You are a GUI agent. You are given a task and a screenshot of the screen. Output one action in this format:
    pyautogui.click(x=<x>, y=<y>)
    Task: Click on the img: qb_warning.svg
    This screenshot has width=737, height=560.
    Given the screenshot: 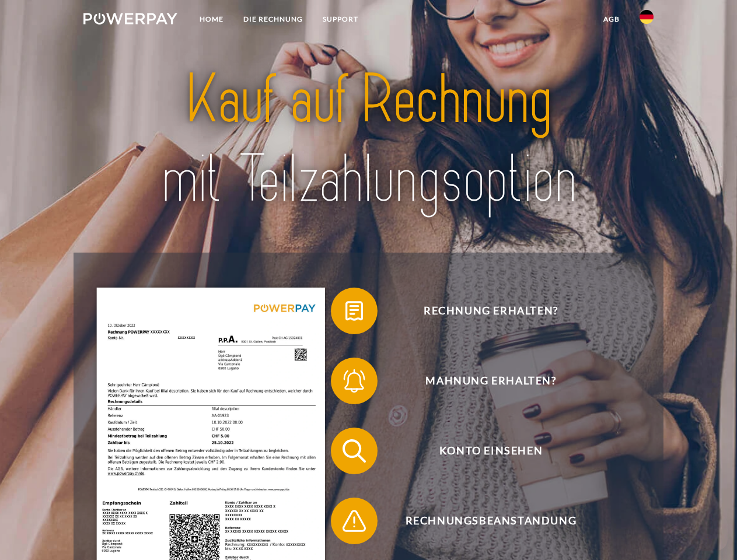 What is the action you would take?
    pyautogui.click(x=354, y=521)
    